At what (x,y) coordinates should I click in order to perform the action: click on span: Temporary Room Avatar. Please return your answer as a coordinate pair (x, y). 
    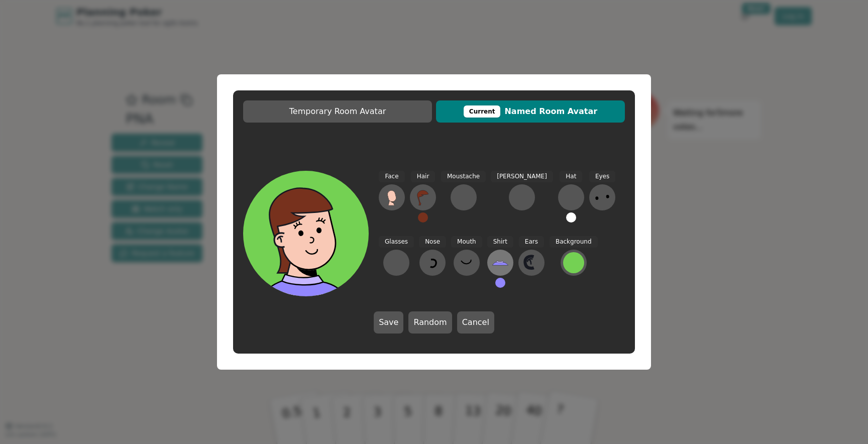
    Looking at the image, I should click on (338, 111).